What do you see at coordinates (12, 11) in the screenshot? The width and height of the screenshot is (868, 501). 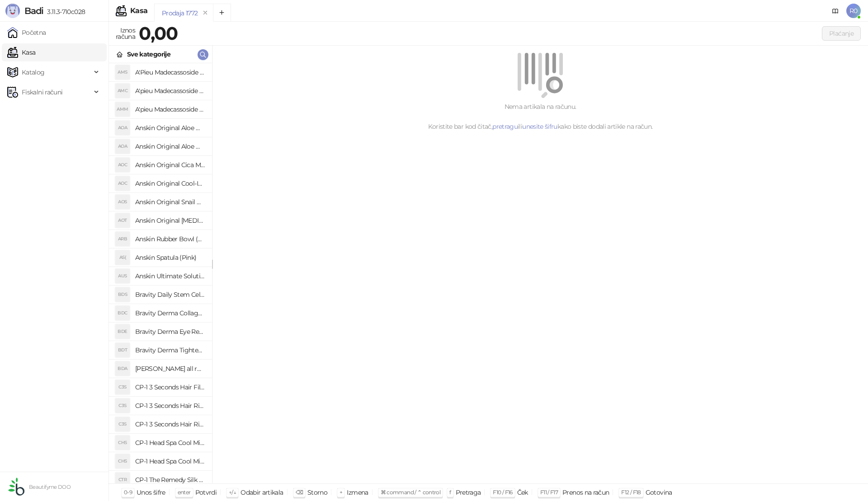 I see `img: Logo` at bounding box center [12, 11].